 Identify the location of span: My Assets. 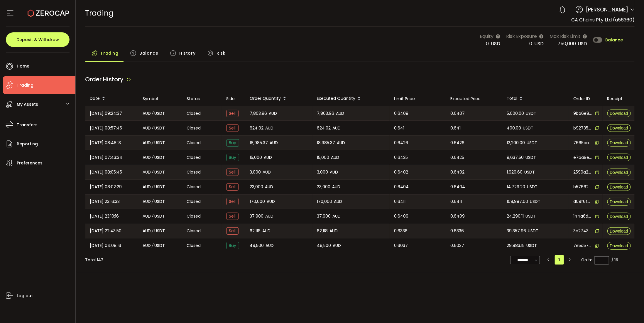
(27, 104).